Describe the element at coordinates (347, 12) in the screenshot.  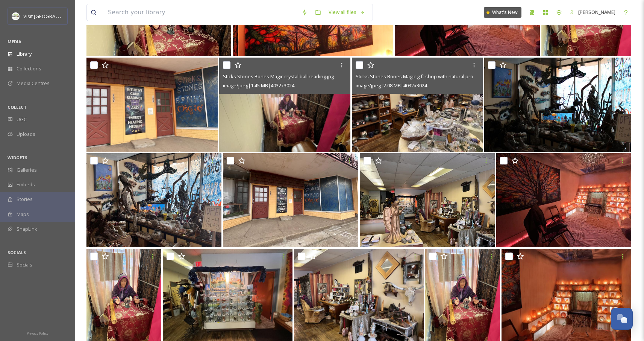
I see `div: View all files` at that location.